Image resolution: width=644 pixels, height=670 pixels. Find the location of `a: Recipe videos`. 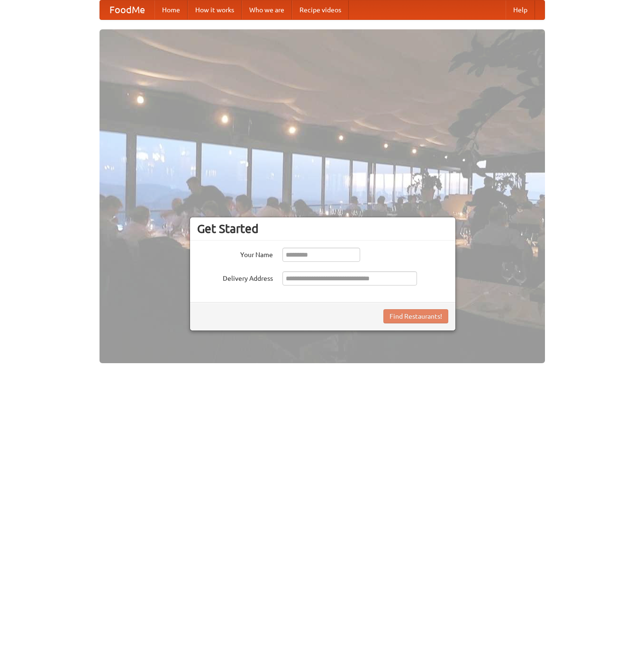

a: Recipe videos is located at coordinates (321, 10).